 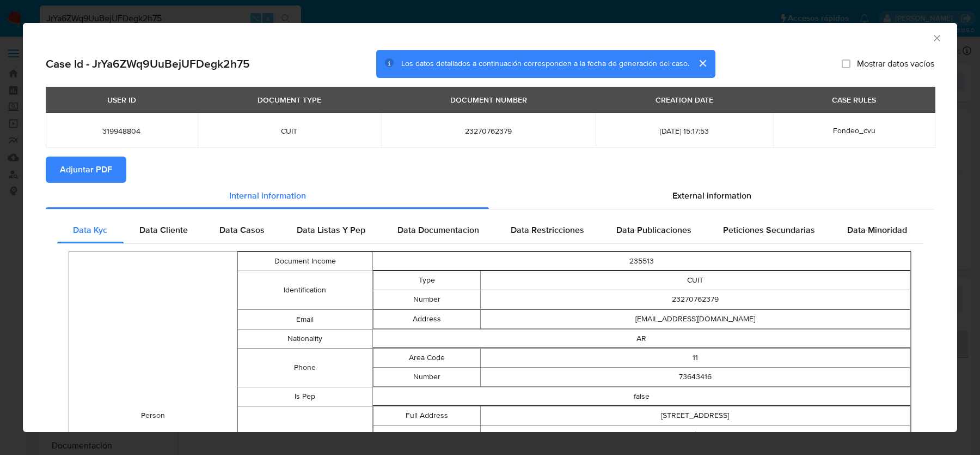 I want to click on button: Cerrar ventana, so click(x=937, y=37).